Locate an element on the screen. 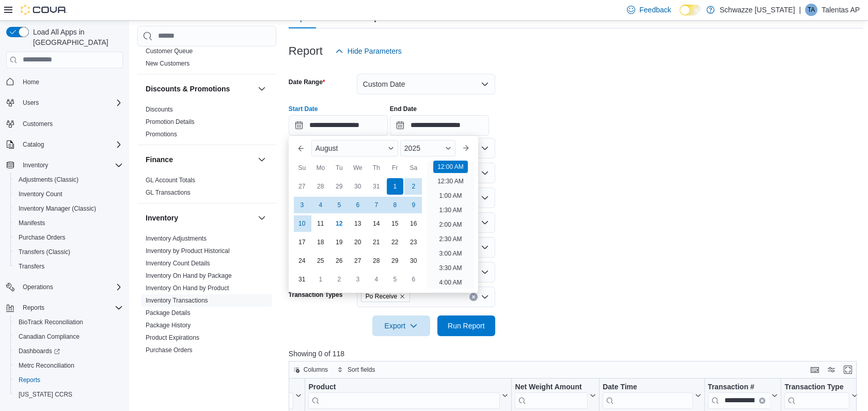  h3: Inventory is located at coordinates (162, 218).